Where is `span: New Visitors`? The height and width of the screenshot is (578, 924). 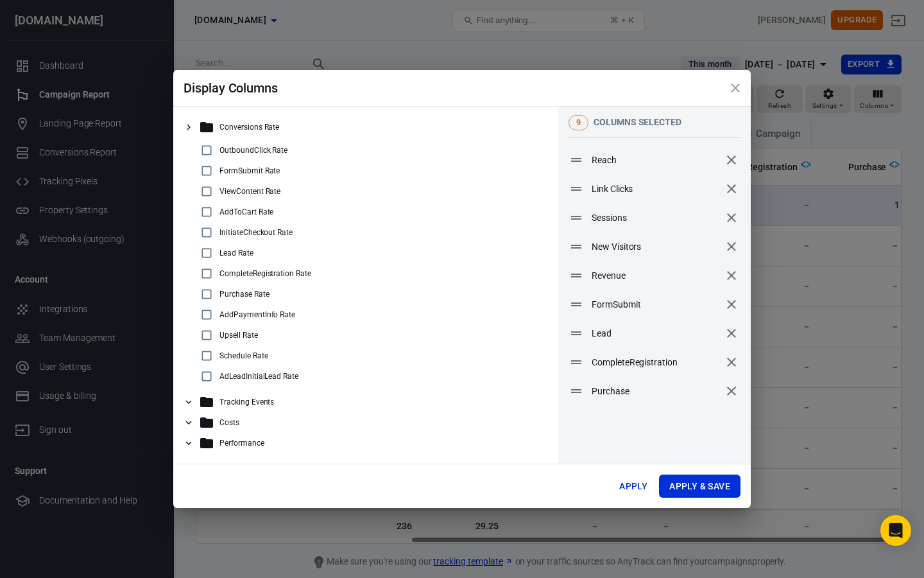
span: New Visitors is located at coordinates (656, 246).